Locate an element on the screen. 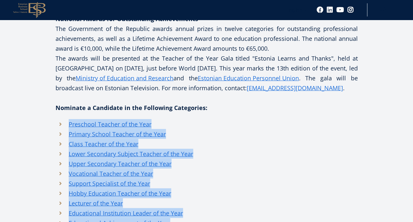 The image size is (413, 222). a: Support Specialist of the Year is located at coordinates (109, 183).